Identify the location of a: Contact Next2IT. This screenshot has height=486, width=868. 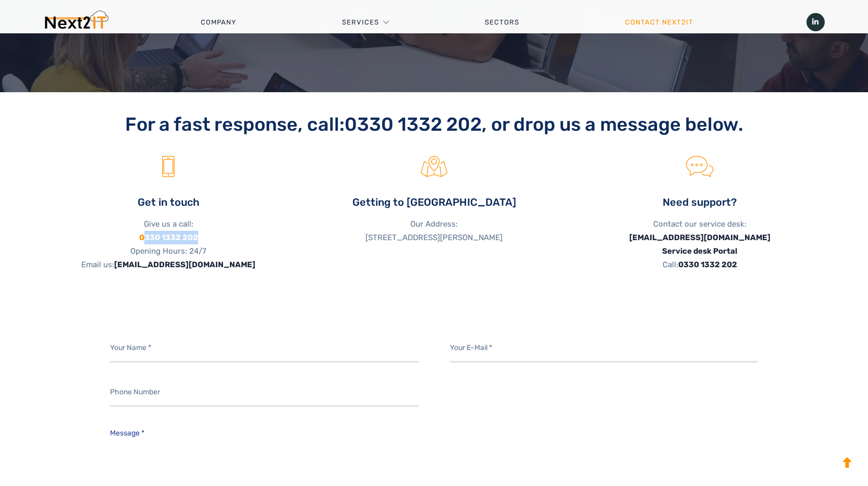
(659, 23).